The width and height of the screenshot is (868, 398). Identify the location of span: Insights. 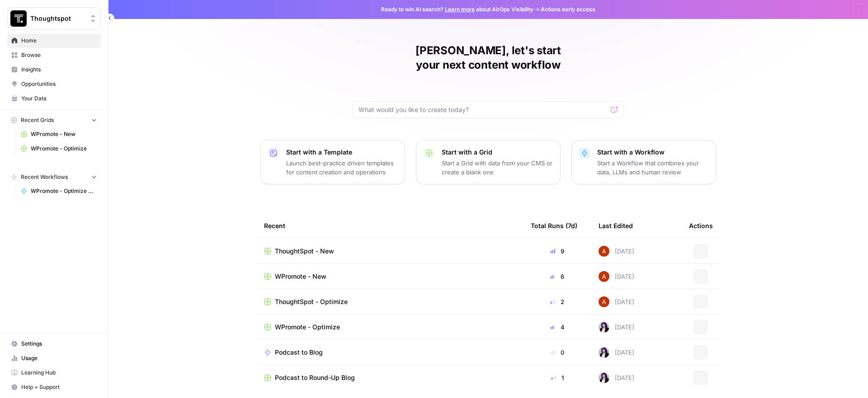
(59, 69).